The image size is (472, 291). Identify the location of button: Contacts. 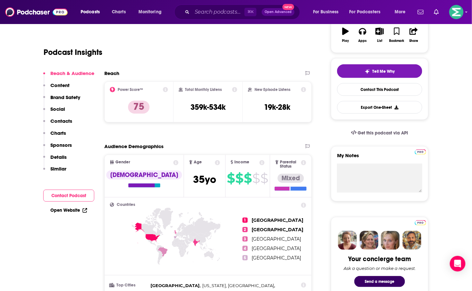
(58, 124).